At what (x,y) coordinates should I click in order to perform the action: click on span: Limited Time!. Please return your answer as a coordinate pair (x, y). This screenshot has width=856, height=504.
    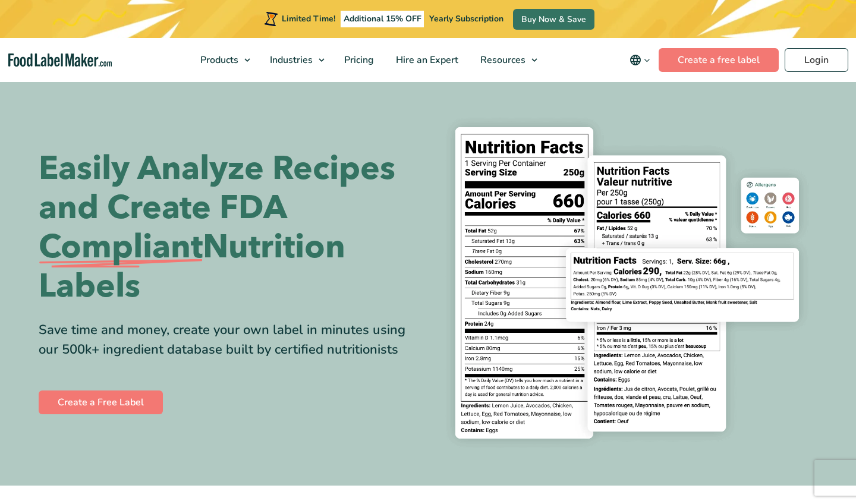
    Looking at the image, I should click on (309, 18).